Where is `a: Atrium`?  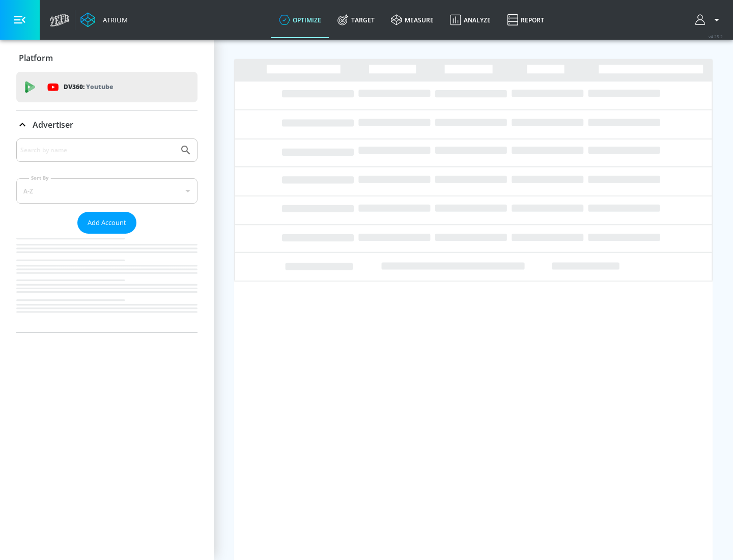 a: Atrium is located at coordinates (104, 20).